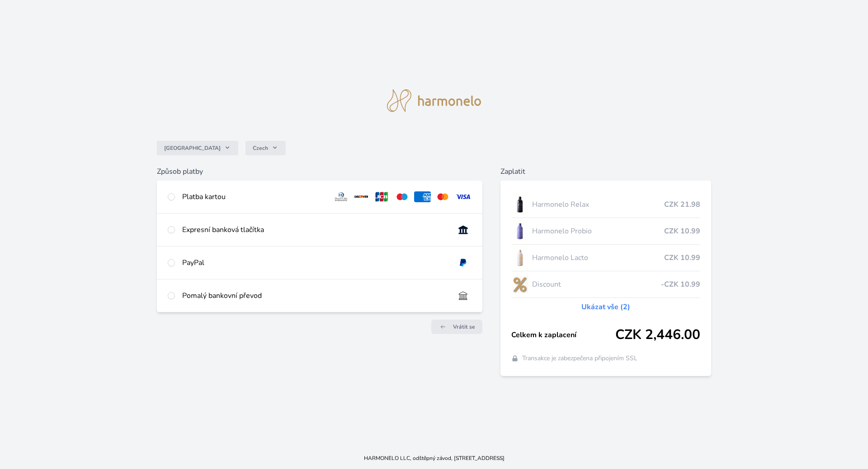 The width and height of the screenshot is (868, 469). Describe the element at coordinates (319, 172) in the screenshot. I see `h6: Způsob platby` at that location.